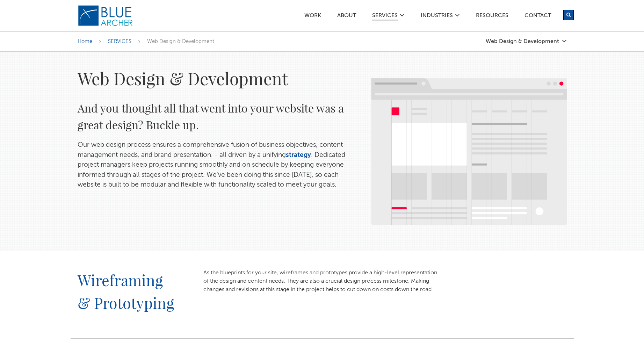 Image resolution: width=644 pixels, height=347 pixels. I want to click on span: Web Design & Development, so click(181, 42).